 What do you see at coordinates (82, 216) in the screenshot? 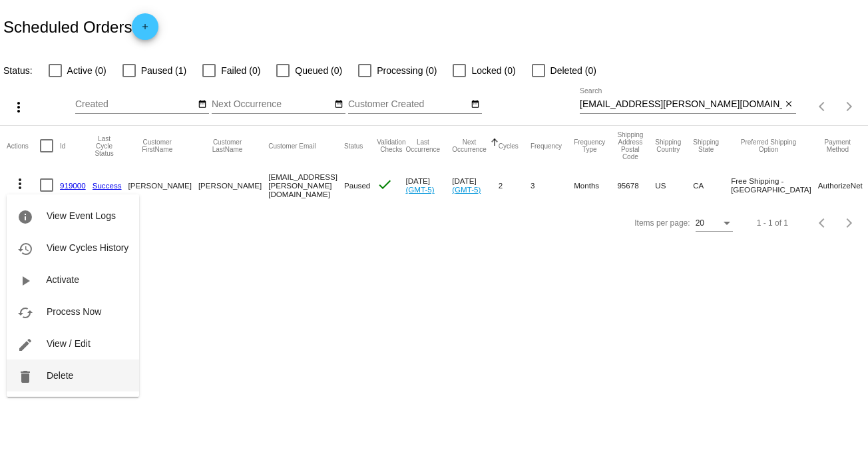
I see `span: View Event Logs` at bounding box center [82, 216].